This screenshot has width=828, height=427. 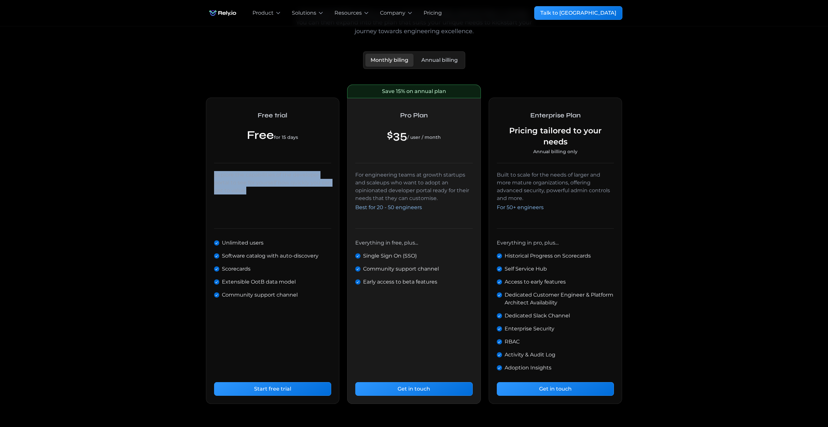 What do you see at coordinates (223, 13) in the screenshot?
I see `img: Rely.io logo` at bounding box center [223, 13].